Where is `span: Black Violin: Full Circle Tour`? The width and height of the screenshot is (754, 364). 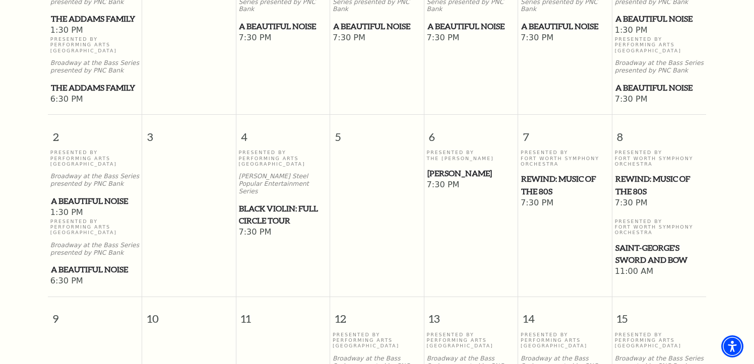
span: Black Violin: Full Circle Tour is located at coordinates (283, 215).